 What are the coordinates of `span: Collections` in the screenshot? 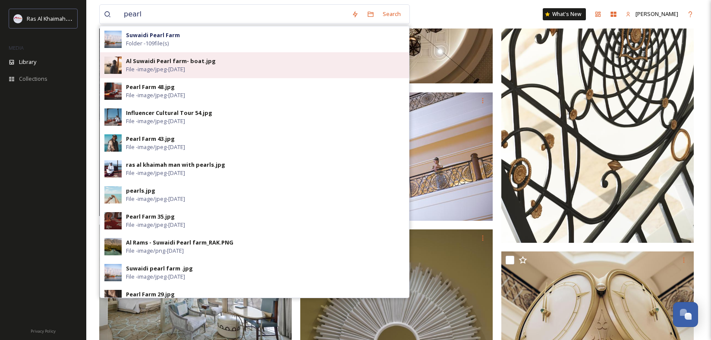 It's located at (33, 79).